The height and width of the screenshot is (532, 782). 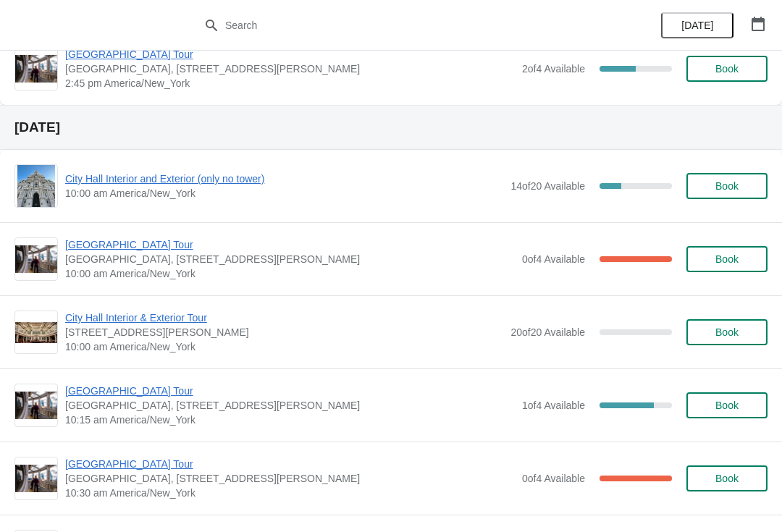 I want to click on img: City Hall Interior and Exterior (only no tower) | | 10:00 am America/New_York, so click(x=36, y=186).